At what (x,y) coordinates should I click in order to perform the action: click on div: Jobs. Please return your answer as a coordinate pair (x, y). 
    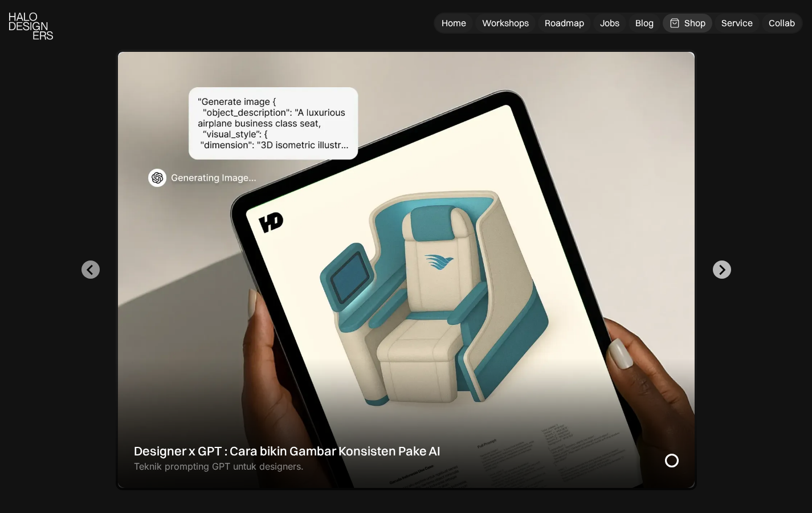
    Looking at the image, I should click on (610, 23).